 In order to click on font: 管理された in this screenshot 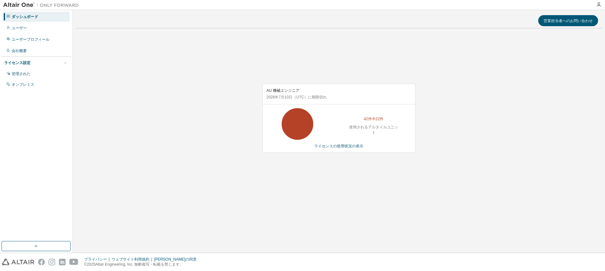, I will do `click(21, 74)`.